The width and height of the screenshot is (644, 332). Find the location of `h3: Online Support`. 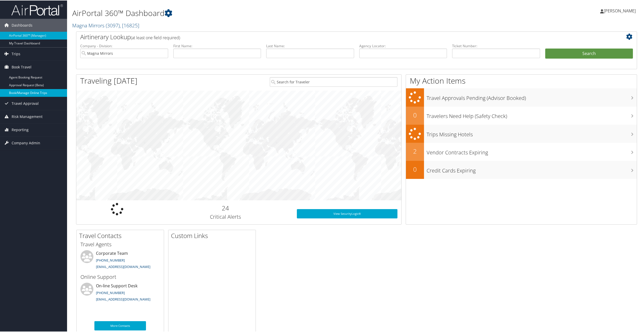

h3: Online Support is located at coordinates (120, 277).